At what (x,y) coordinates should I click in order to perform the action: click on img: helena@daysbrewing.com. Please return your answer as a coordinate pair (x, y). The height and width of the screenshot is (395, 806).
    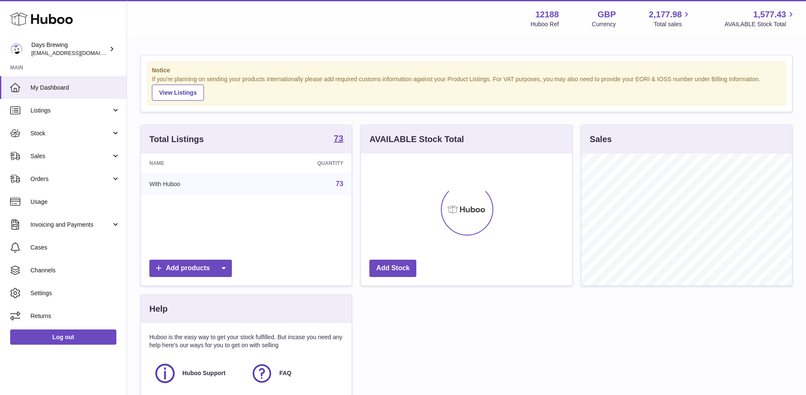
    Looking at the image, I should click on (16, 49).